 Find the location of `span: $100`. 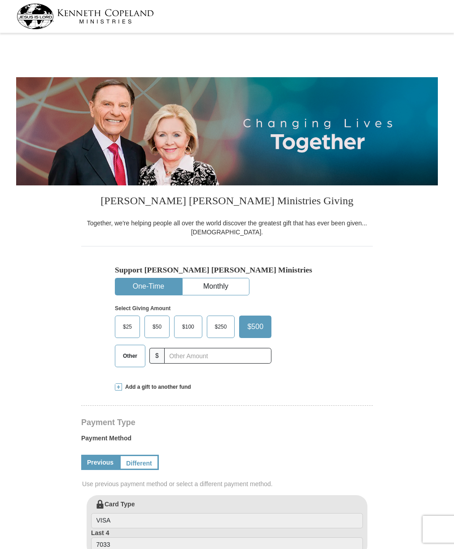

span: $100 is located at coordinates (188, 327).